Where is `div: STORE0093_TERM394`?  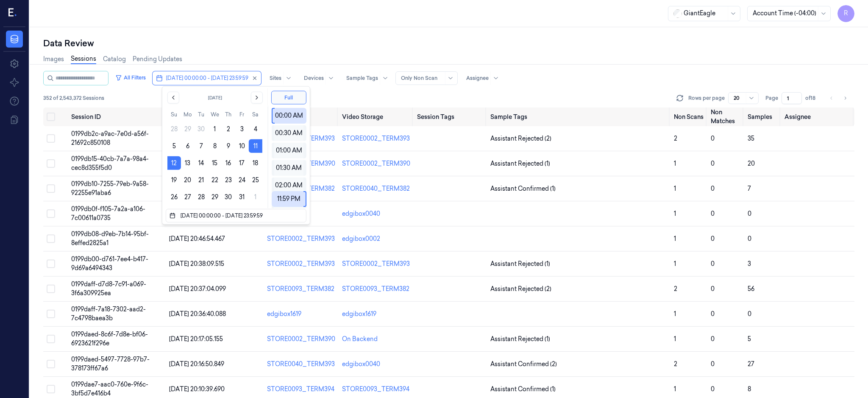
div: STORE0093_TERM394 is located at coordinates (375, 389).